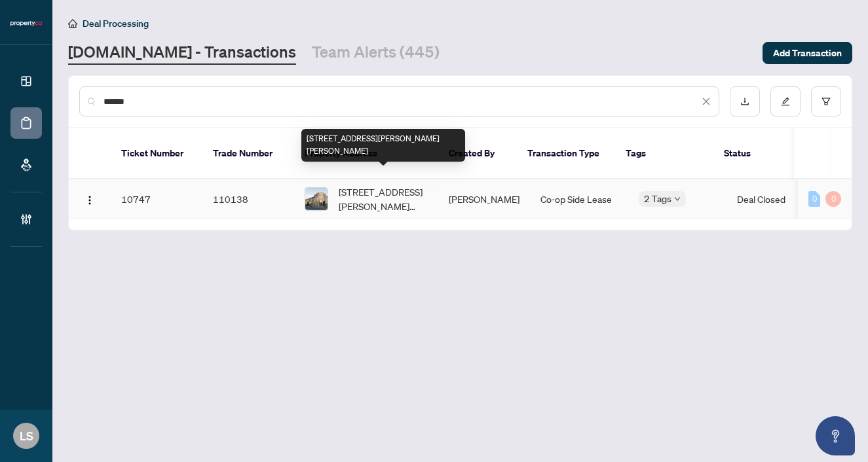 The height and width of the screenshot is (462, 868). What do you see at coordinates (248, 154) in the screenshot?
I see `th: Trade Number` at bounding box center [248, 154].